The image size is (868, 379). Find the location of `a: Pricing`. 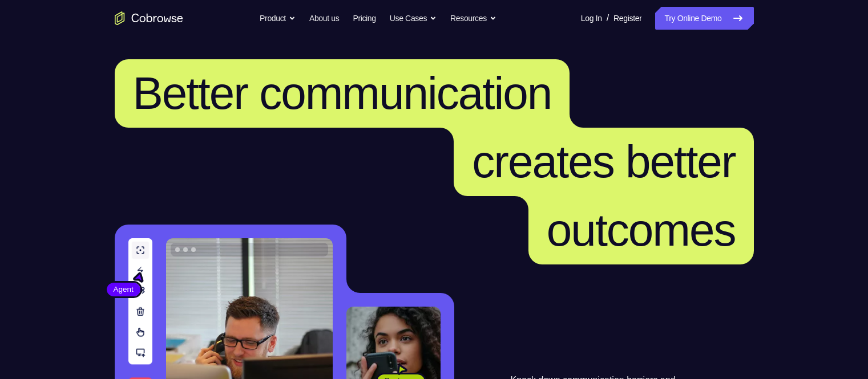

a: Pricing is located at coordinates (364, 18).